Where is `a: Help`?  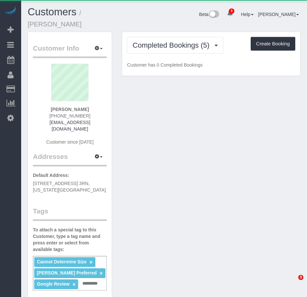 a: Help is located at coordinates (247, 14).